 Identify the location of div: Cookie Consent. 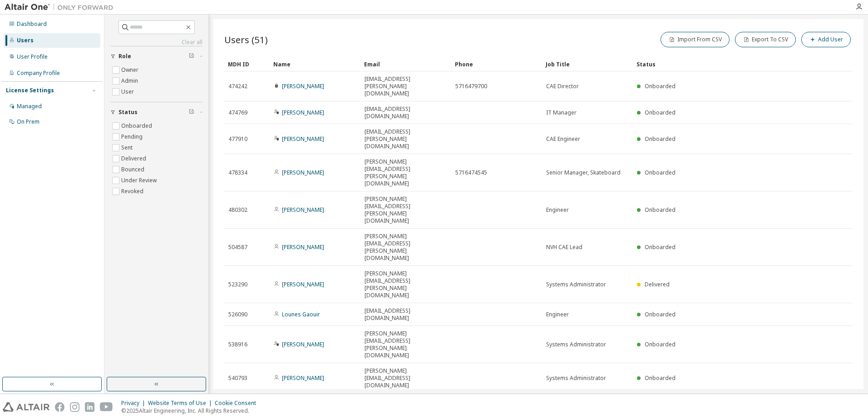
(238, 403).